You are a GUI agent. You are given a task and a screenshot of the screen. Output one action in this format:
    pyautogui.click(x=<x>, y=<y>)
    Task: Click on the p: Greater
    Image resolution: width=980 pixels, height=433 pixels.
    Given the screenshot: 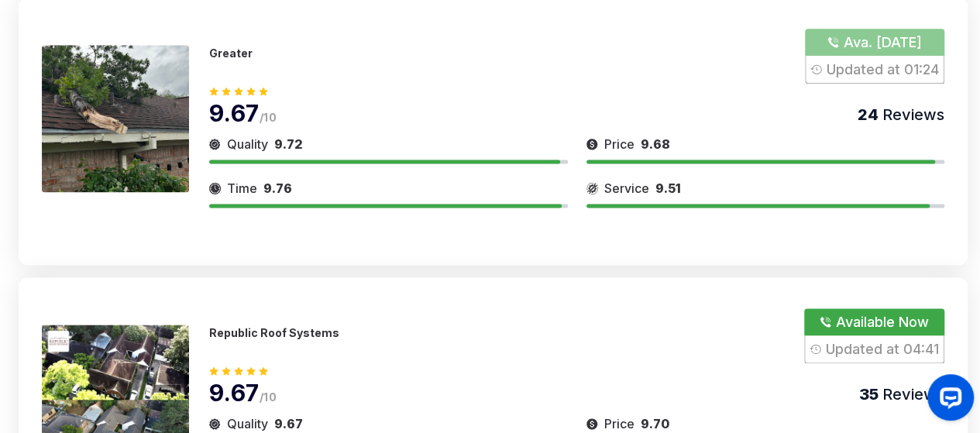 What is the action you would take?
    pyautogui.click(x=231, y=53)
    